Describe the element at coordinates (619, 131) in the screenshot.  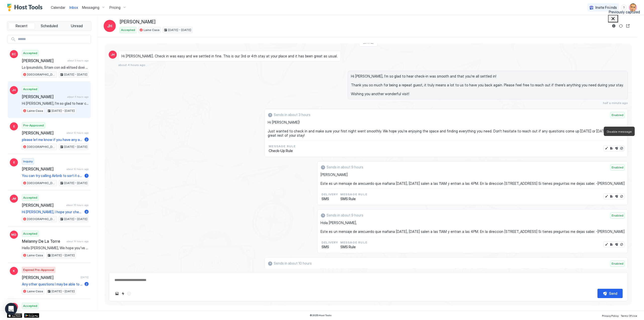
I see `span: Disable message` at that location.